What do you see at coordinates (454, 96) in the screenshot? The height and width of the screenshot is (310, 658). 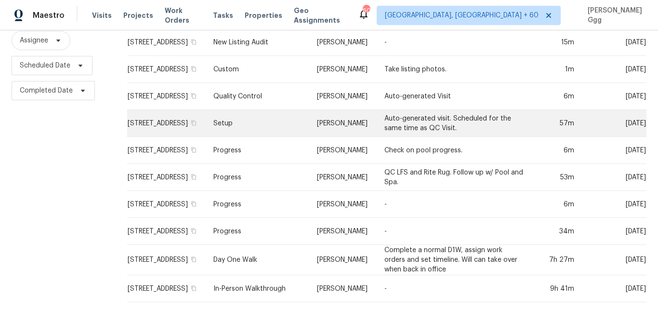 I see `td: Auto-generated Visit` at bounding box center [454, 96].